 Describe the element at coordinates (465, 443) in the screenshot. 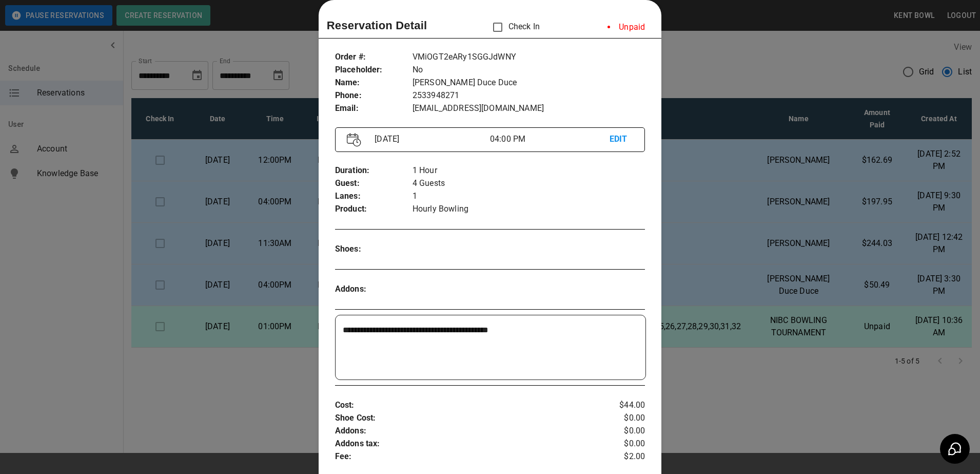

I see `p: Addons tax :` at that location.